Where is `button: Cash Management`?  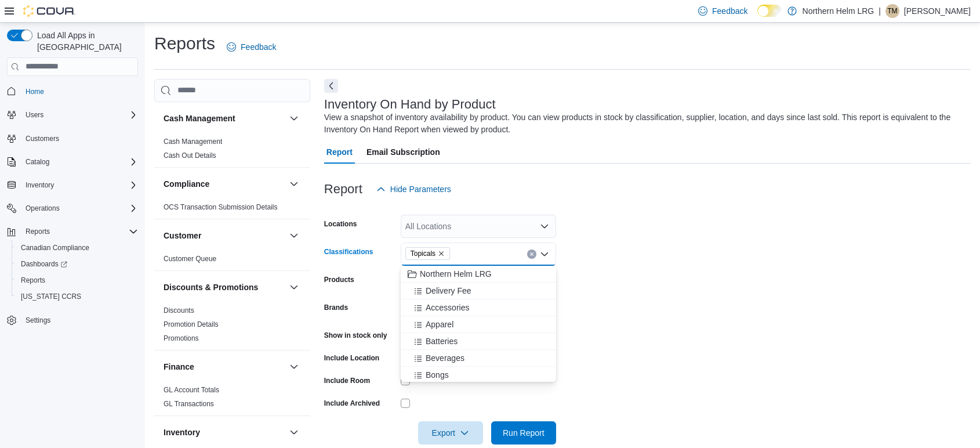
button: Cash Management is located at coordinates (294, 118).